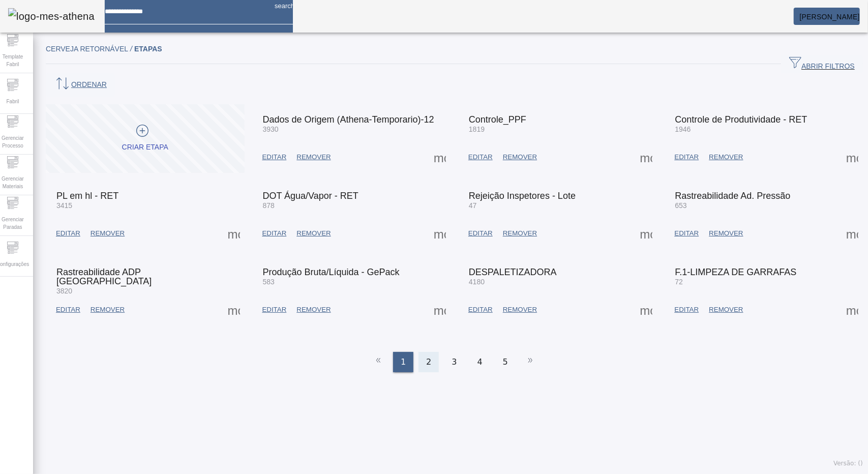 The height and width of the screenshot is (474, 868). Describe the element at coordinates (735, 282) in the screenshot. I see `mat-card-subtitle: 72` at that location.